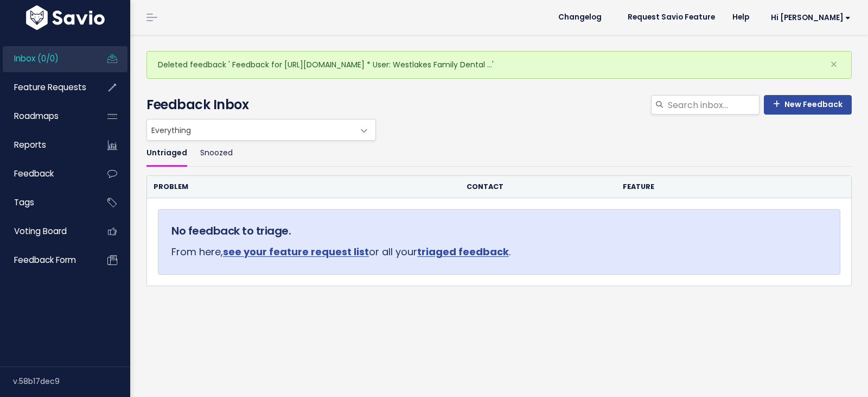 This screenshot has width=868, height=397. I want to click on span: Reports, so click(30, 145).